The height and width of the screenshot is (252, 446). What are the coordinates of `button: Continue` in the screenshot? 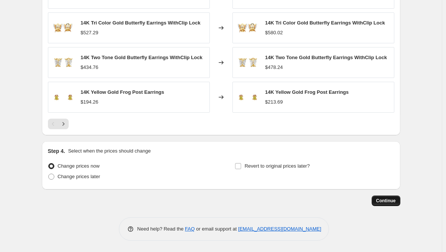 It's located at (386, 201).